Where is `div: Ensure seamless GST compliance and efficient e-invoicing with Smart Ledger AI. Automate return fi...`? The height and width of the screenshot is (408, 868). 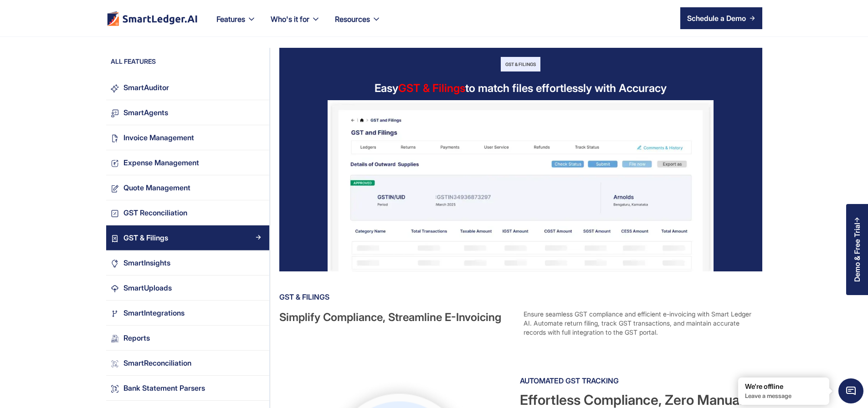
div: Ensure seamless GST compliance and efficient e-invoicing with Smart Ledger AI. Automate return fi... is located at coordinates (642, 323).